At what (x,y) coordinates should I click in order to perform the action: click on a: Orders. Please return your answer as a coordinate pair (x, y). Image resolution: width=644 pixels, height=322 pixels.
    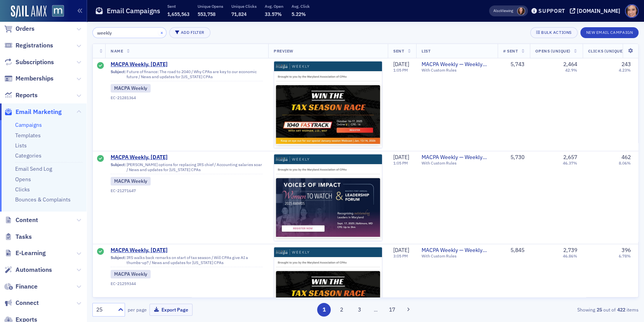
    Looking at the image, I should click on (20, 29).